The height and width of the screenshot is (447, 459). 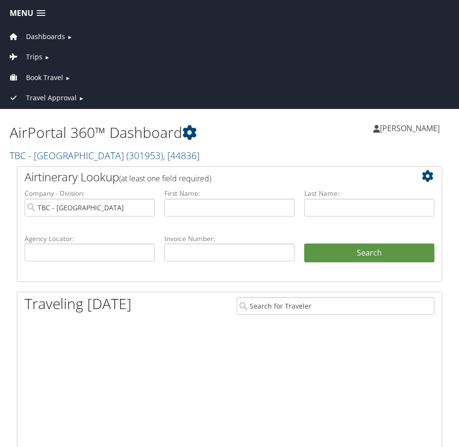 What do you see at coordinates (35, 77) in the screenshot?
I see `a: Book Travel` at bounding box center [35, 77].